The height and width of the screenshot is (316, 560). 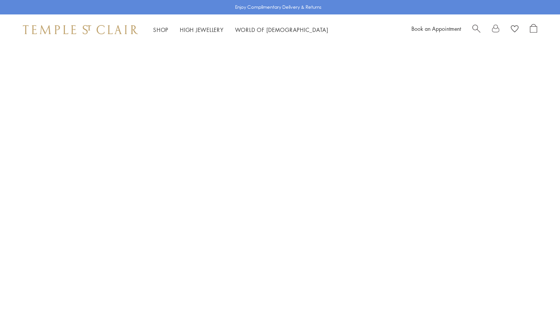 I want to click on a: View Wishlist, so click(x=514, y=30).